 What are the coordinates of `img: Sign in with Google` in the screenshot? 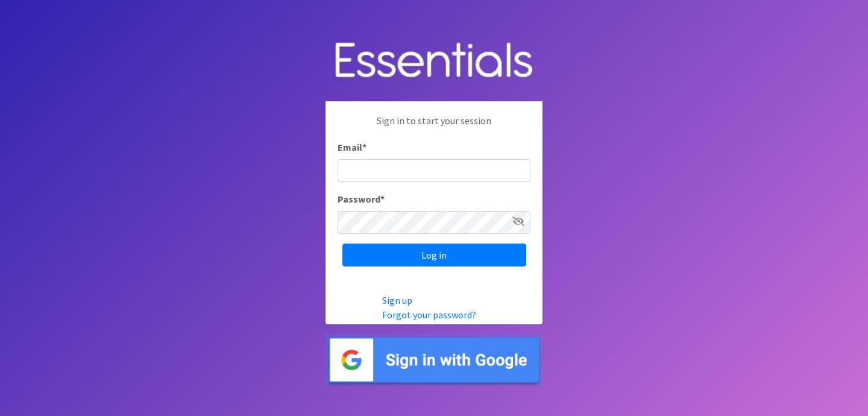 It's located at (434, 360).